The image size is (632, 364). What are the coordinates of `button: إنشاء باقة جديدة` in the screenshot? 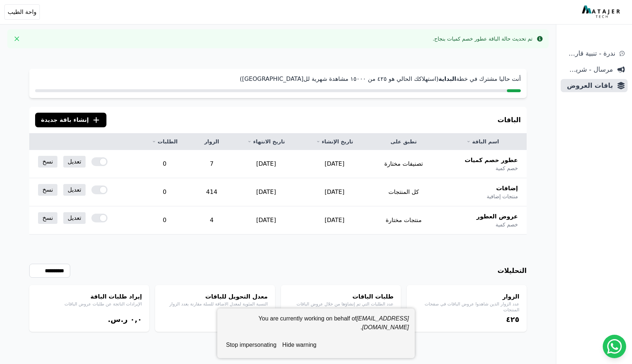 It's located at (71, 120).